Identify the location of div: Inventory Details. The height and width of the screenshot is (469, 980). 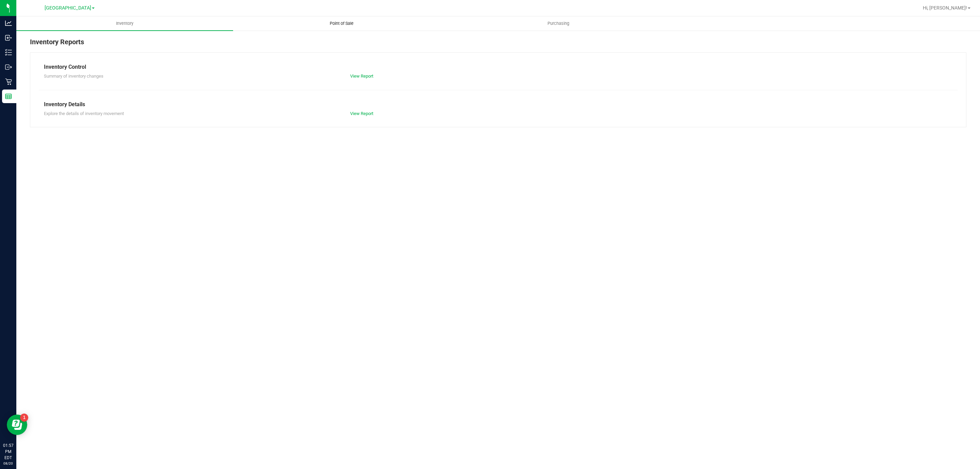
(498, 104).